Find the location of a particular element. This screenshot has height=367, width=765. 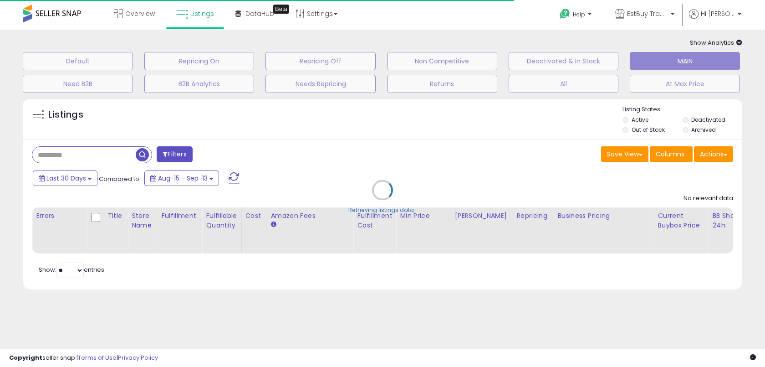

div: Retrieving listings data.. is located at coordinates (383, 210).